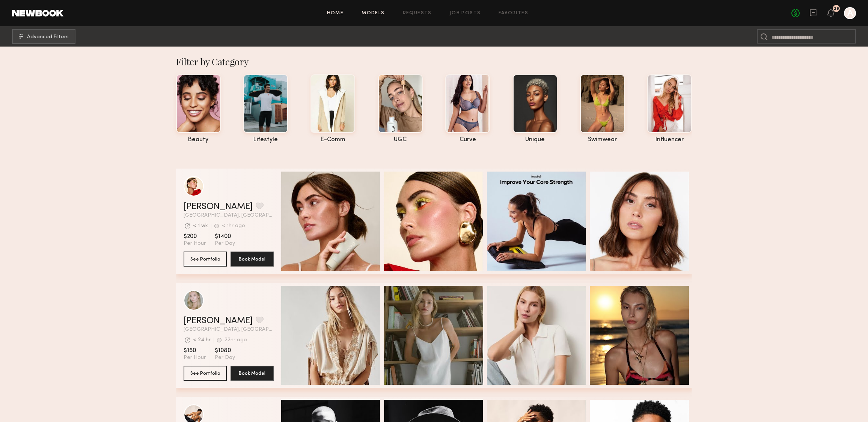 Image resolution: width=868 pixels, height=422 pixels. I want to click on a: Home, so click(335, 13).